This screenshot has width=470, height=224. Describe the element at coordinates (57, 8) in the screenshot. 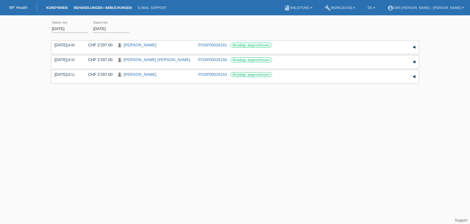

I see `a: Kund*innen` at that location.